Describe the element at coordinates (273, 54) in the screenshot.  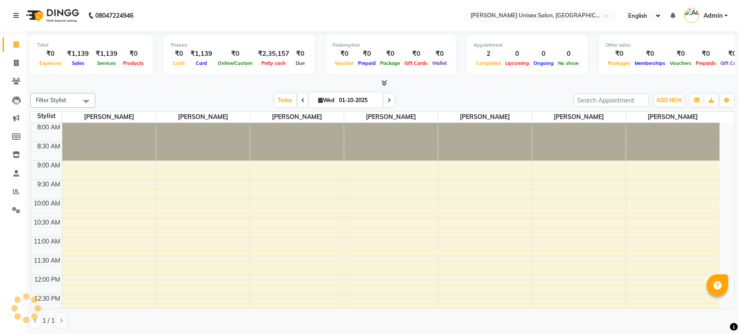
I see `div: ₹2,35,157` at that location.